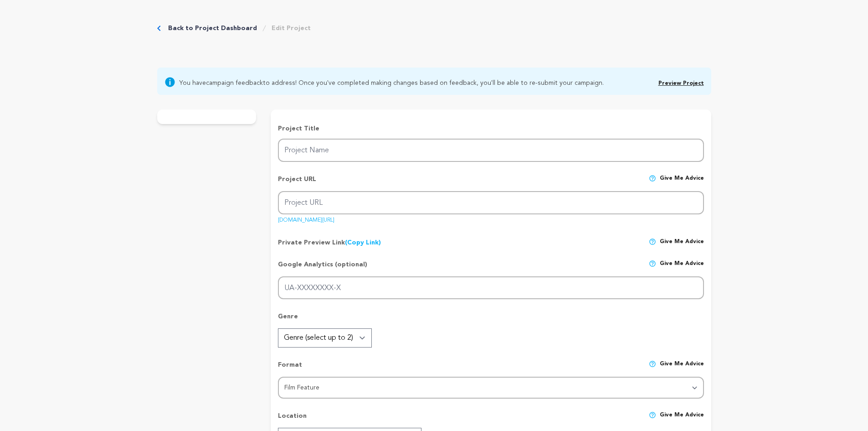  Describe the element at coordinates (291, 28) in the screenshot. I see `a: Edit Project` at that location.